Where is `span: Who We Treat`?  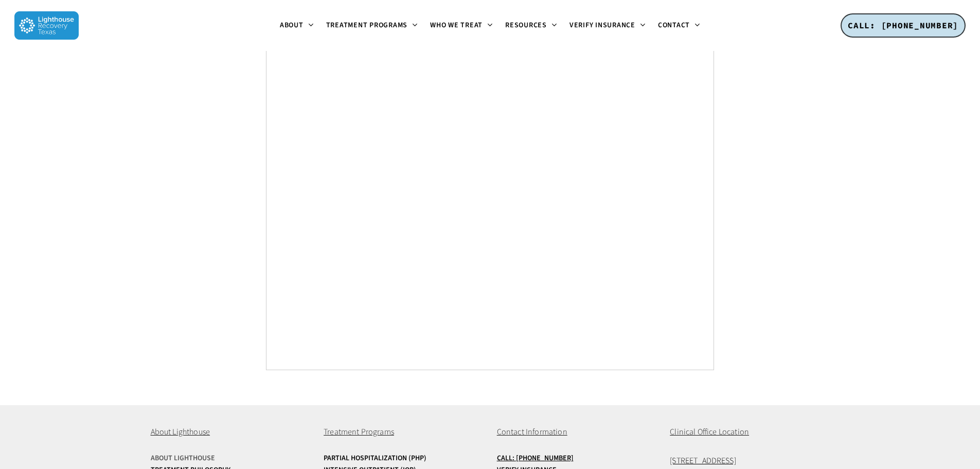
span: Who We Treat is located at coordinates (456, 26).